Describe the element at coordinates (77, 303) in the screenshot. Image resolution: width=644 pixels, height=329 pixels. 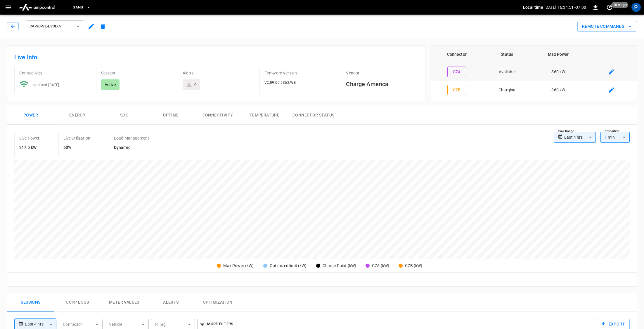
I see `button: Ocpp logs` at that location.